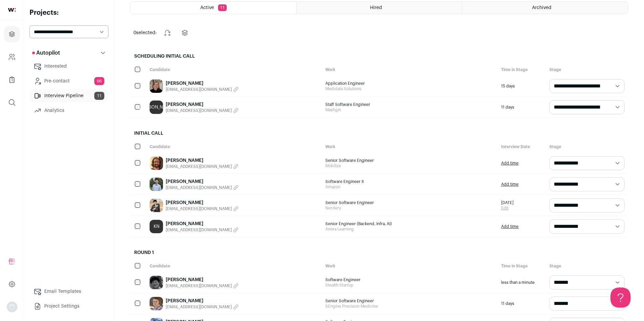 The image size is (644, 321). What do you see at coordinates (409, 280) in the screenshot?
I see `span: Software Engineer` at bounding box center [409, 280].